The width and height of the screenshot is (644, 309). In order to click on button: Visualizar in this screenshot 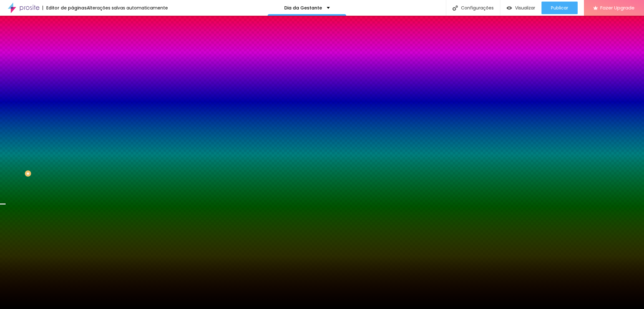, I will do `click(520, 8)`.